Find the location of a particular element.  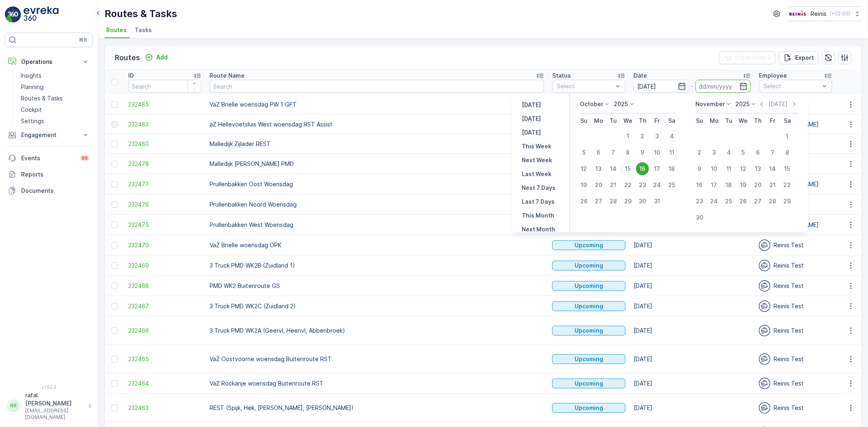

p: Events is located at coordinates (48, 159).